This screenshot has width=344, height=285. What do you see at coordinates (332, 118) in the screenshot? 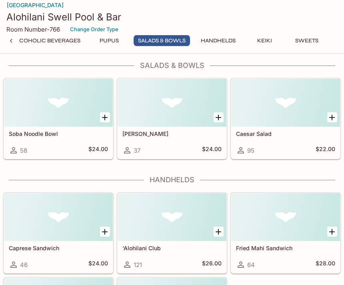
I see `button: Add Caesar Salad` at bounding box center [332, 118].